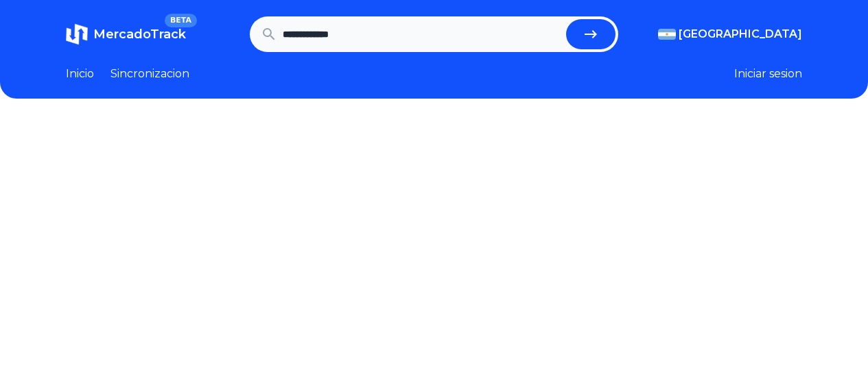 Image resolution: width=868 pixels, height=367 pixels. What do you see at coordinates (180, 21) in the screenshot?
I see `span: BETA` at bounding box center [180, 21].